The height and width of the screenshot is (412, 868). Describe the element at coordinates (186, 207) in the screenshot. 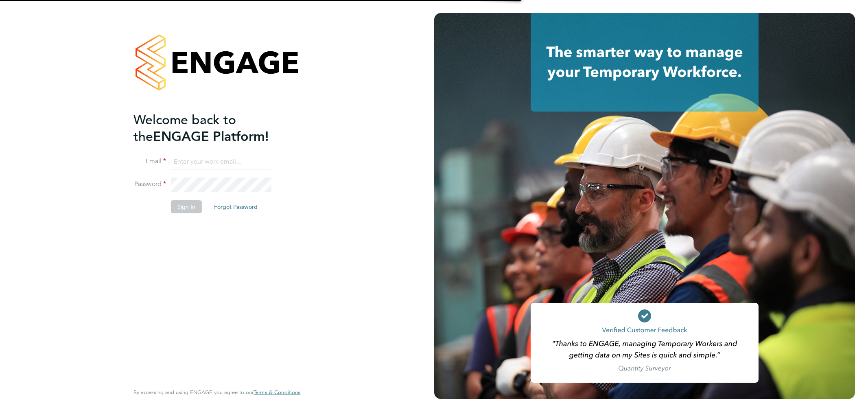

I see `button: Sign In` at that location.